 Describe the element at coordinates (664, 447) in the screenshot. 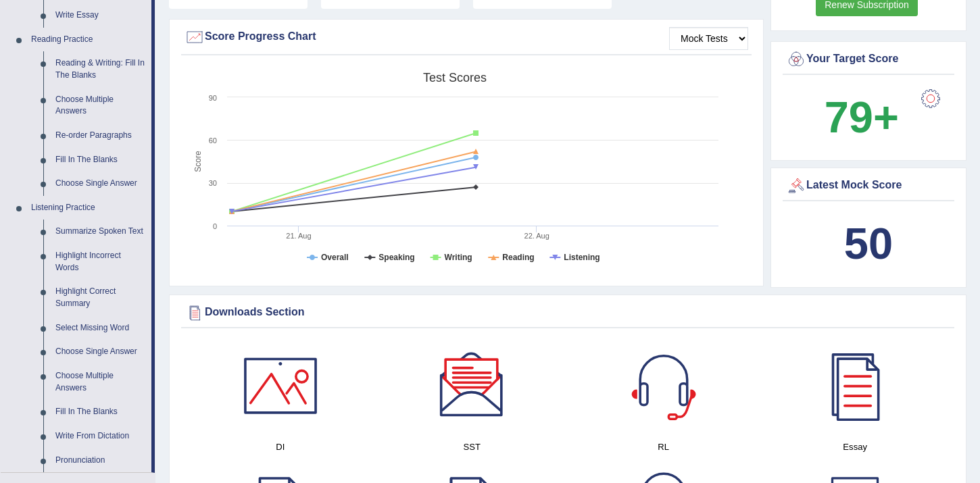

I see `h4: RL` at that location.